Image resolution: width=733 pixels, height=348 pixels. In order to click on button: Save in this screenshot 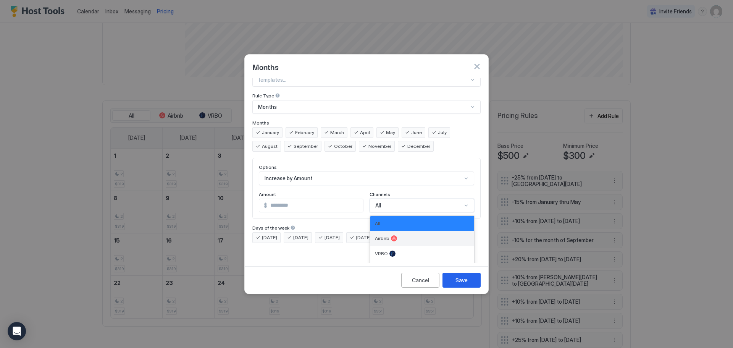, I will do `click(461, 280)`.